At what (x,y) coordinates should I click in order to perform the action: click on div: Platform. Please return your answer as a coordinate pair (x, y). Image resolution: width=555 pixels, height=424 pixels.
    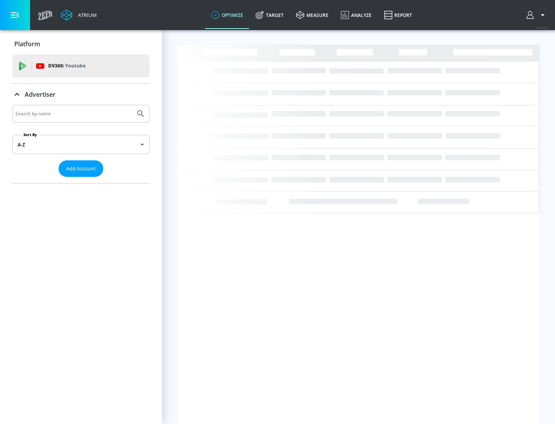
    Looking at the image, I should click on (81, 44).